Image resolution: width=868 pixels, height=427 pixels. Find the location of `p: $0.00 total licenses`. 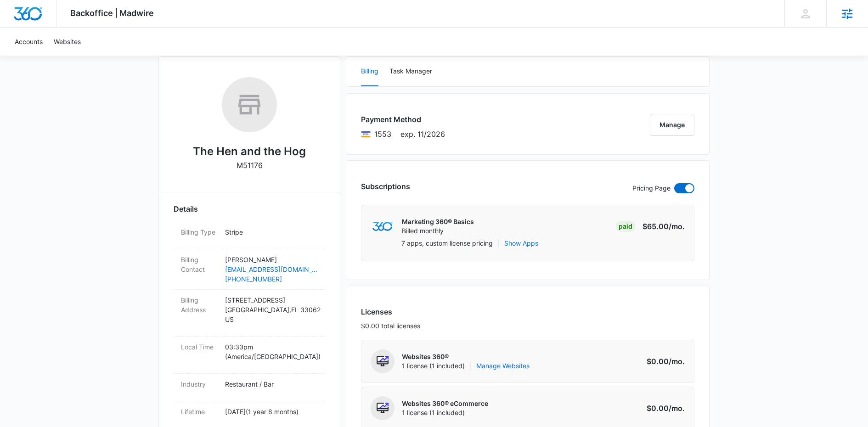

p: $0.00 total licenses is located at coordinates (390, 325).